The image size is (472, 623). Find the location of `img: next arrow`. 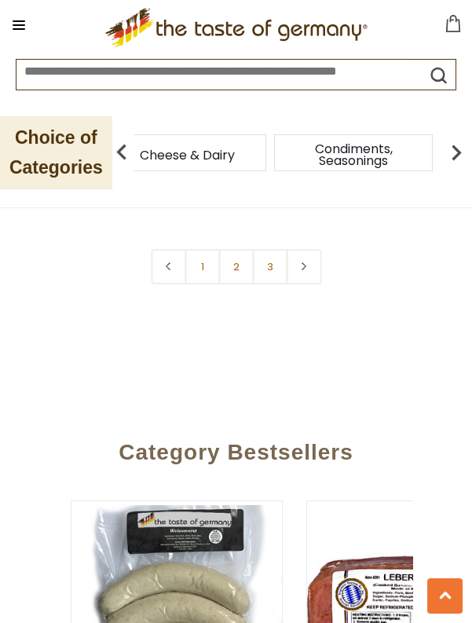

img: next arrow is located at coordinates (456, 152).